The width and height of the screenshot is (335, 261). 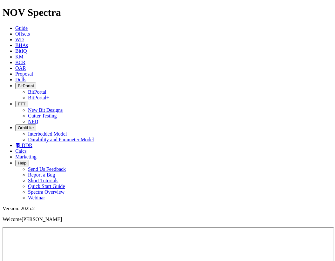 I want to click on a: OAR, so click(x=21, y=68).